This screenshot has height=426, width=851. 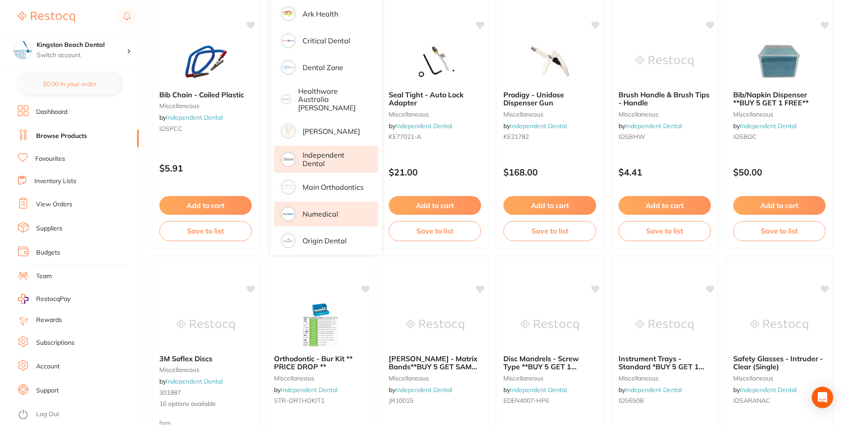 I want to click on img: Instrument Trays - Standard *BUY 5 GET 1 FREE* - Blue, so click(x=665, y=325).